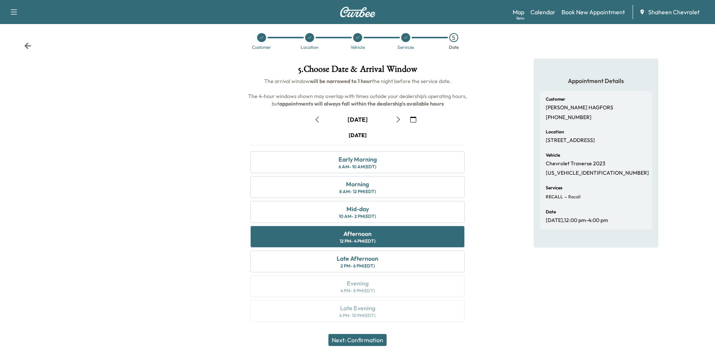 The width and height of the screenshot is (715, 355). Describe the element at coordinates (358, 241) in the screenshot. I see `div: 12 PM - 4 PM (EDT)` at that location.